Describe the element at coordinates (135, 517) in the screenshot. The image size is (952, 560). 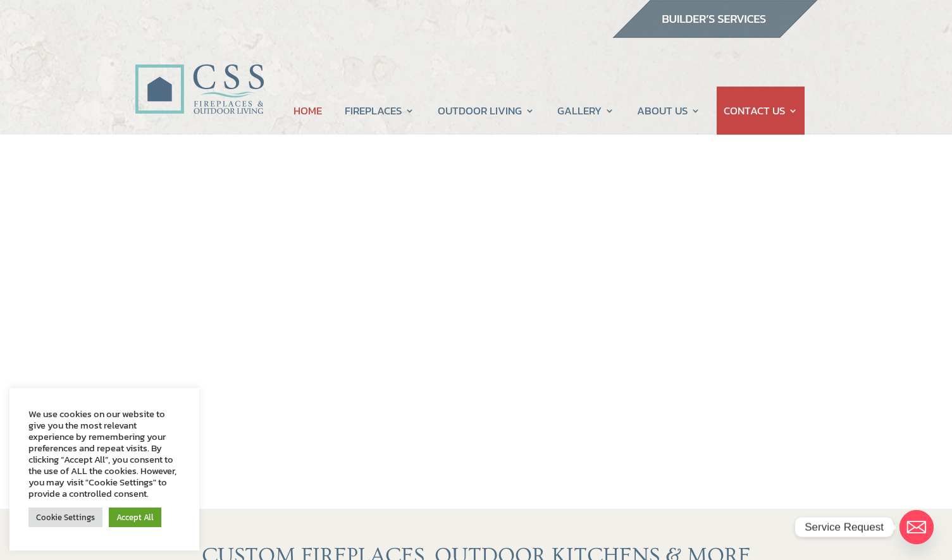
I see `a: Accept All` at that location.